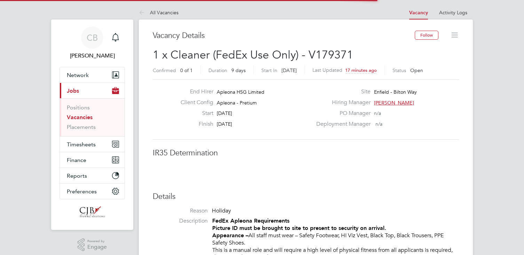 This screenshot has height=255, width=524. What do you see at coordinates (237, 103) in the screenshot?
I see `span: Apleona - Pretium` at bounding box center [237, 103].